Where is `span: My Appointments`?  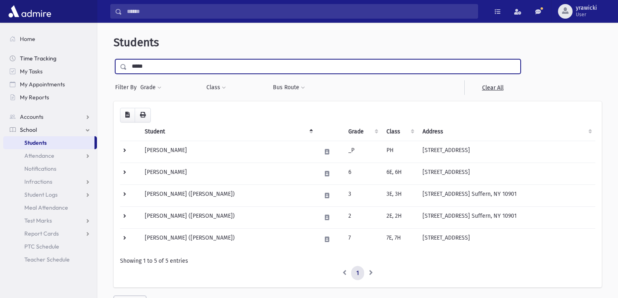
span: My Appointments is located at coordinates (42, 84).